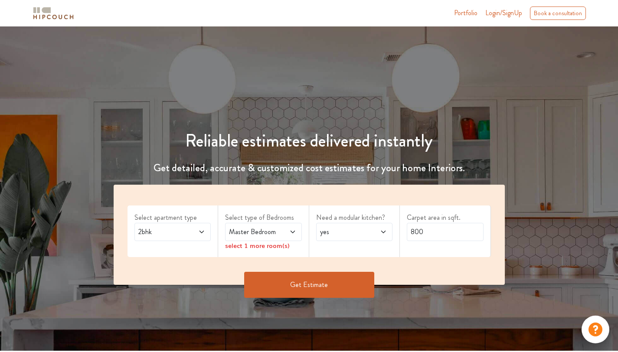  I want to click on div: Book a consultation, so click(558, 13).